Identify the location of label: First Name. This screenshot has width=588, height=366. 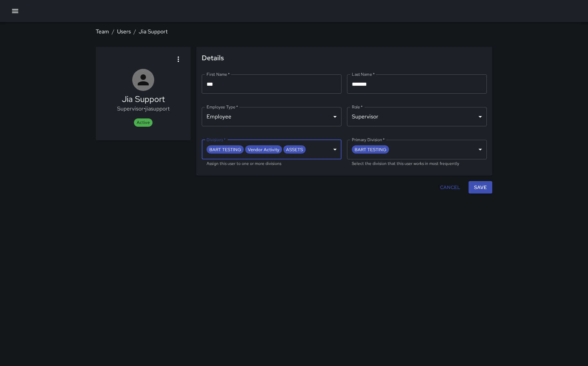
(218, 74).